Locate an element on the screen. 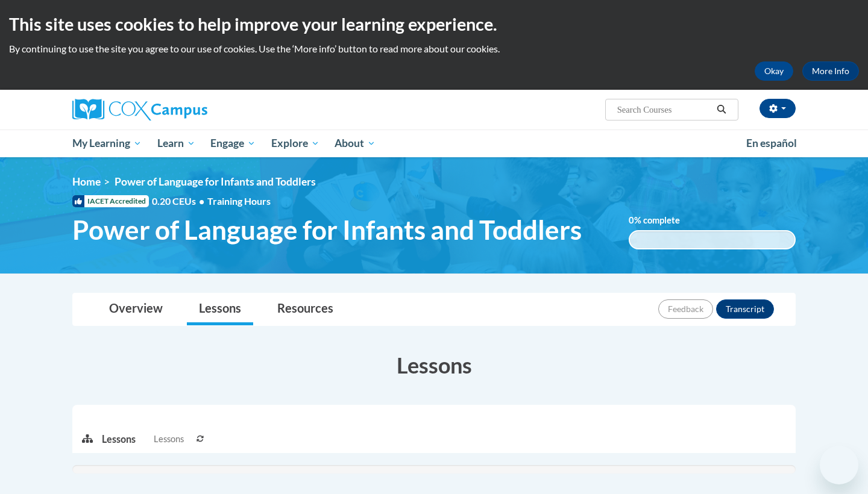 The width and height of the screenshot is (868, 494). span: About is located at coordinates (355, 144).